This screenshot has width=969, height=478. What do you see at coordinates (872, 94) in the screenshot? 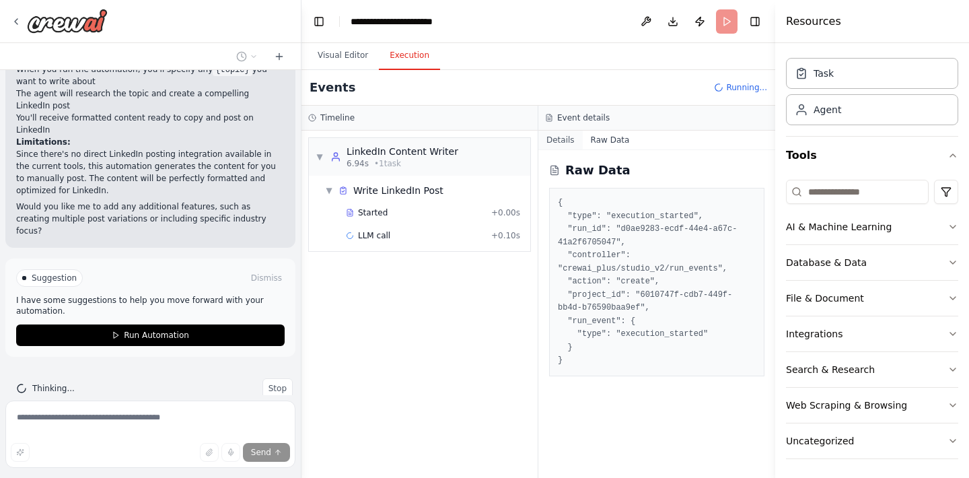
I see `div: Crew` at bounding box center [872, 94].